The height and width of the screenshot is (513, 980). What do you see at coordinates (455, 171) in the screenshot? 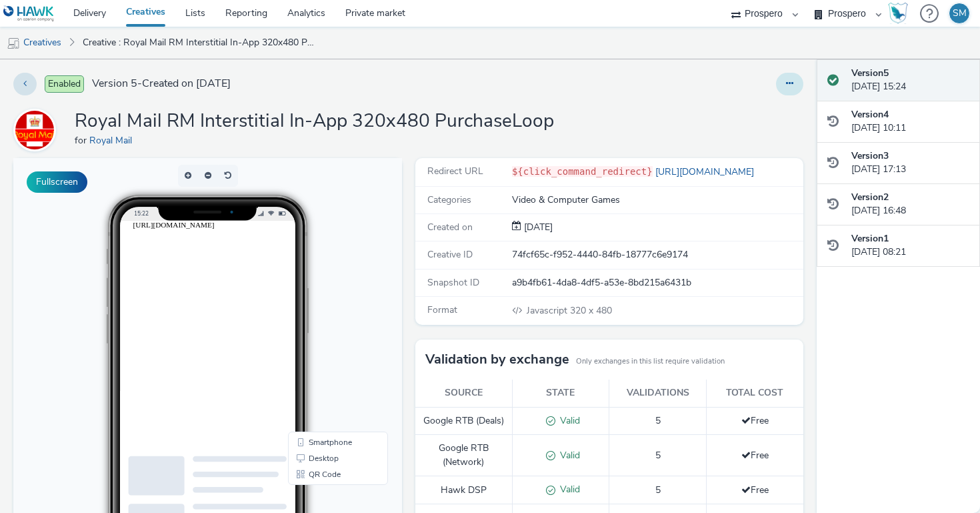
I see `span: Redirect URL` at bounding box center [455, 171].